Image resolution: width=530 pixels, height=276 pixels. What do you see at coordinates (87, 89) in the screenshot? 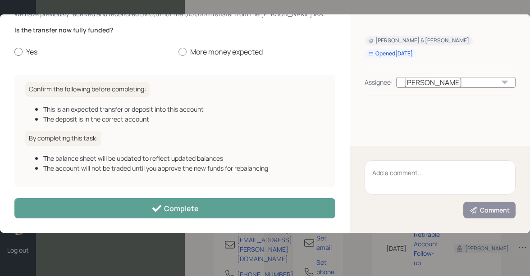
I see `h6: Confirm the following before completing:` at bounding box center [87, 89].